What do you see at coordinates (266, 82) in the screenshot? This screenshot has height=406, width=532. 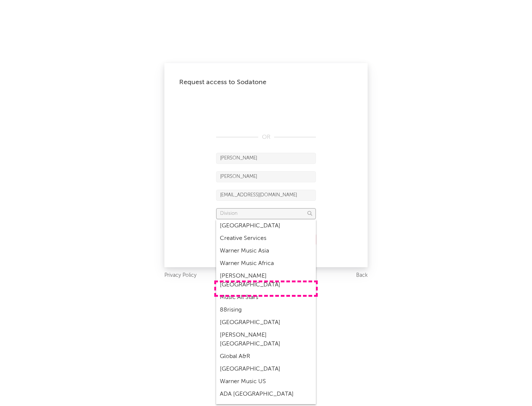 I see `div: Request access to Sodatone` at bounding box center [266, 82].